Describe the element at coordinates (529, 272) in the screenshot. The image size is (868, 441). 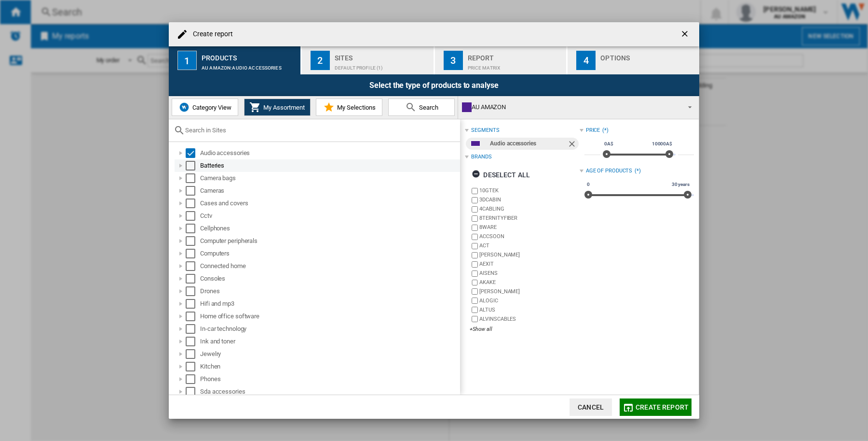
I see `label: AISENS` at that location.